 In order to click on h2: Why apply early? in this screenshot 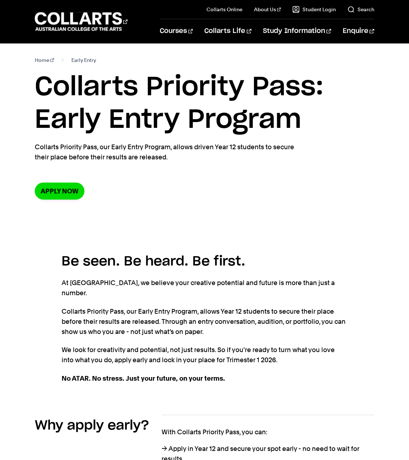, I will do `click(92, 425)`.